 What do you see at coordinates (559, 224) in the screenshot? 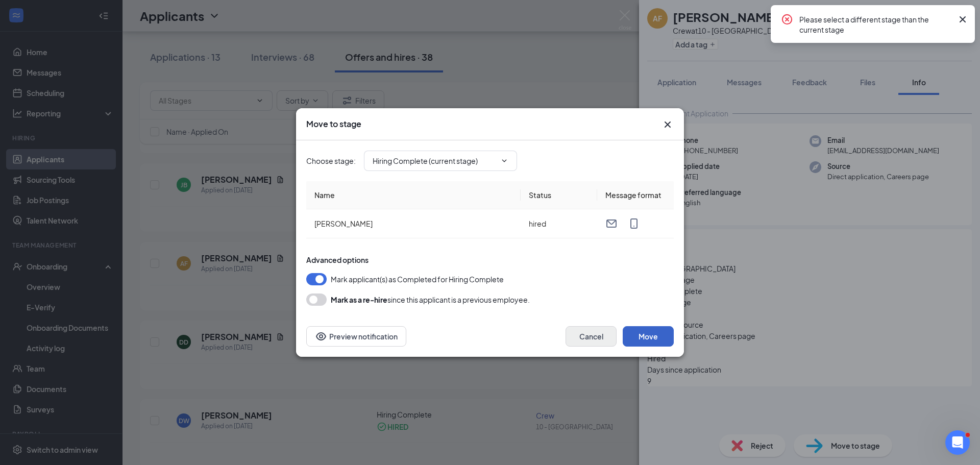
I see `td: hired` at bounding box center [559, 224].